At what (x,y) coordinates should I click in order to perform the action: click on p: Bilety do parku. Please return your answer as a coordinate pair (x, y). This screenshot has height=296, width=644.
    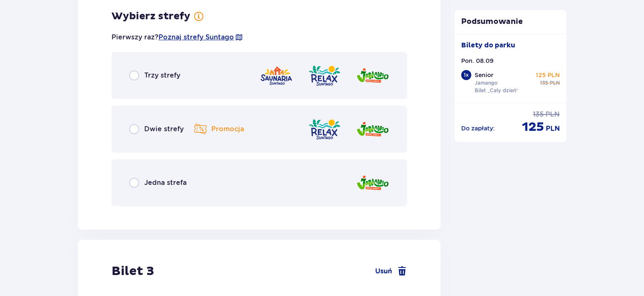
    Looking at the image, I should click on (487, 45).